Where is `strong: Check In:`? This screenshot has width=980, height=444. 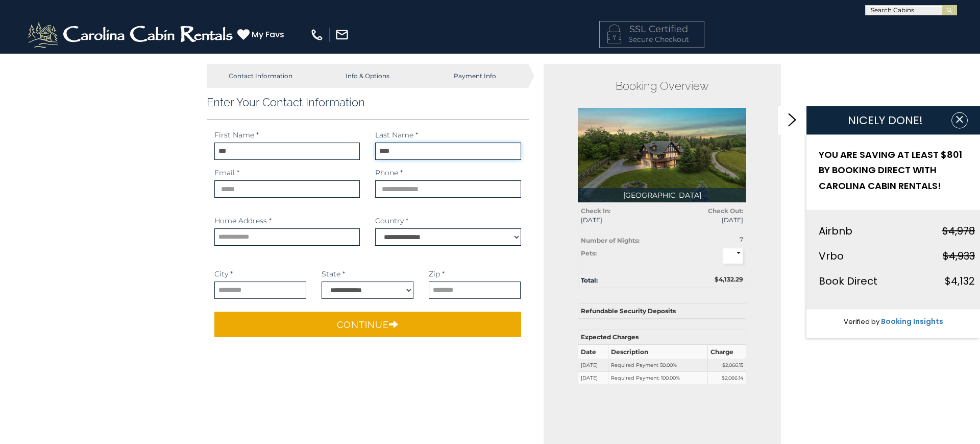 strong: Check In: is located at coordinates (596, 211).